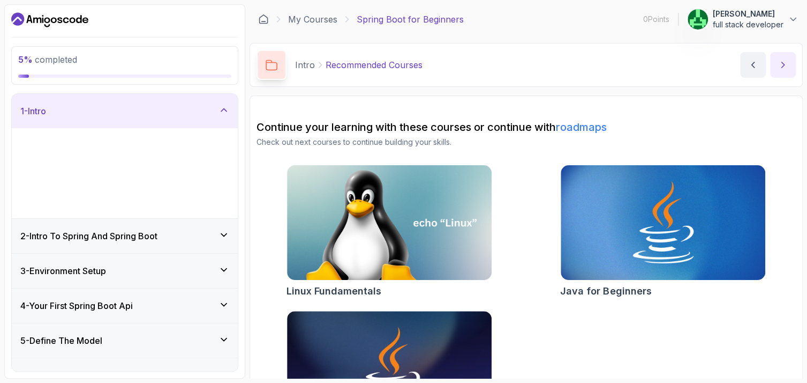  I want to click on img: Java for Beginners card, so click(663, 222).